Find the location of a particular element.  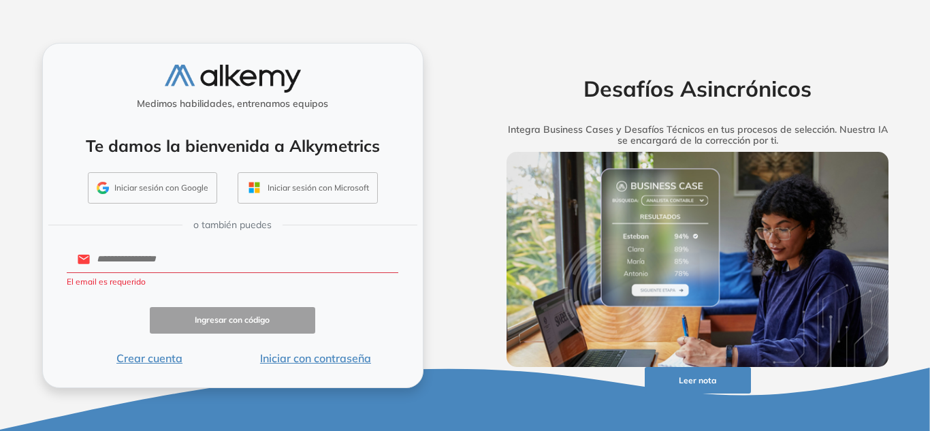

button: Ingresar con código is located at coordinates (233, 320).